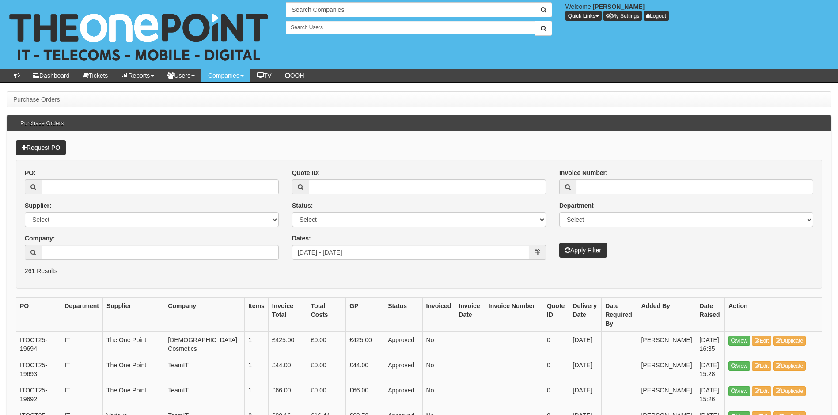  Describe the element at coordinates (576, 205) in the screenshot. I see `label: Department` at that location.